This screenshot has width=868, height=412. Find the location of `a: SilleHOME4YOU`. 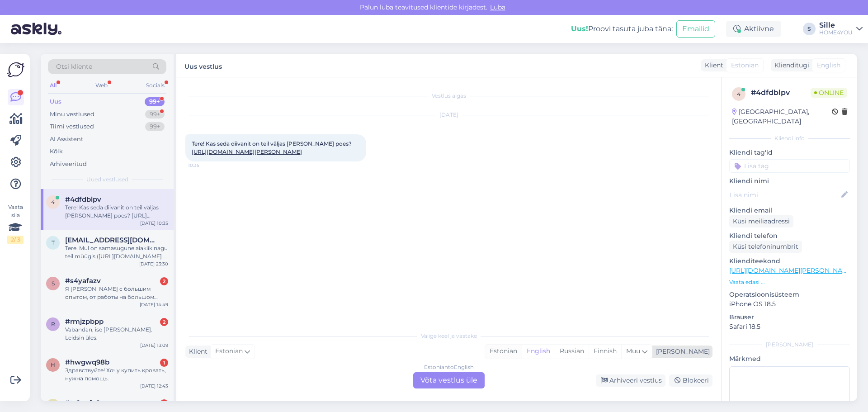

a: SilleHOME4YOU is located at coordinates (841, 29).